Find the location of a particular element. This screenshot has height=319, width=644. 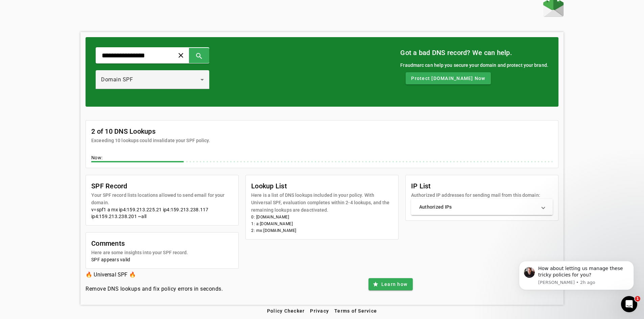

span: Terms of Service is located at coordinates (356, 311).